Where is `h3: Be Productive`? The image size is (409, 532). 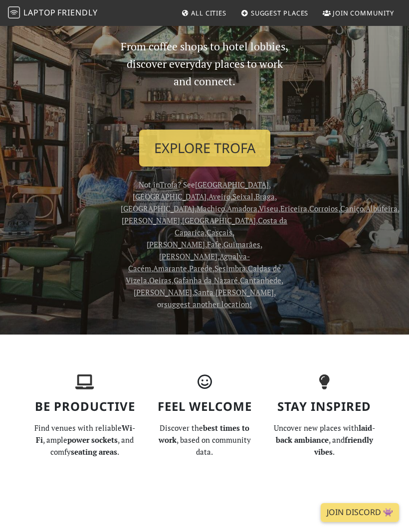 h3: Be Productive is located at coordinates (85, 406).